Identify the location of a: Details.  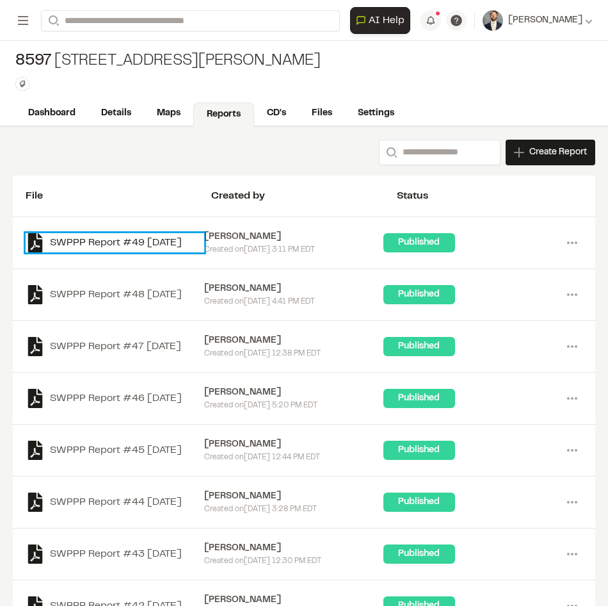
(116, 113).